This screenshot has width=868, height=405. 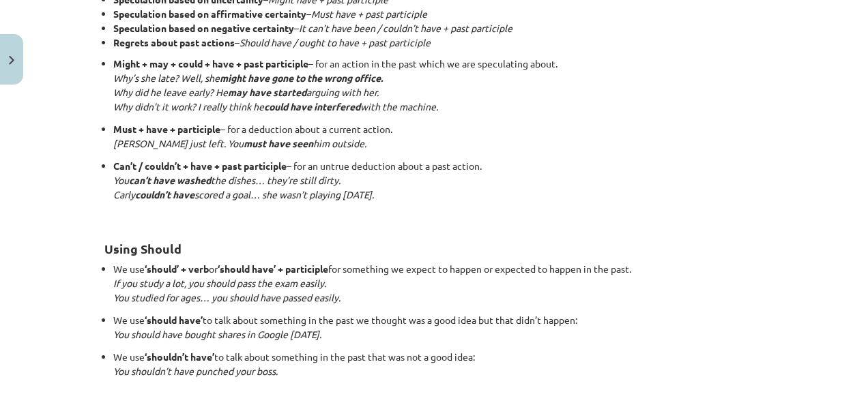 What do you see at coordinates (438, 85) in the screenshot?
I see `p: – for an action in the past which we are speculating about.` at bounding box center [438, 85].